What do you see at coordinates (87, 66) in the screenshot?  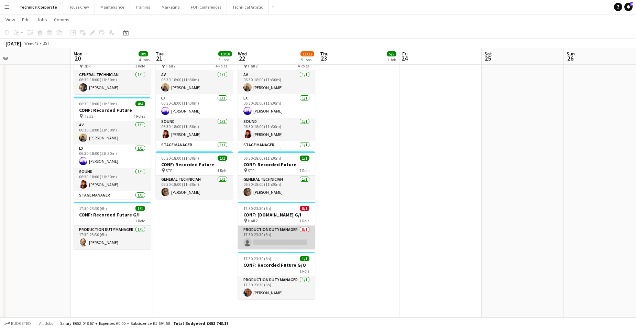 I see `span: BBR` at bounding box center [87, 66].